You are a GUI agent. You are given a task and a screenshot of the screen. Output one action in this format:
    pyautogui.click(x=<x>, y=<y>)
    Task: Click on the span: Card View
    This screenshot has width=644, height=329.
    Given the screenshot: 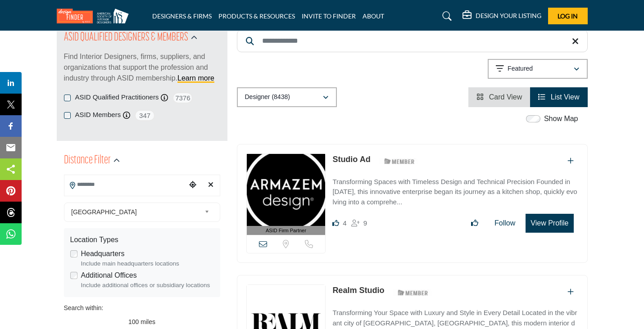 What is the action you would take?
    pyautogui.click(x=506, y=97)
    